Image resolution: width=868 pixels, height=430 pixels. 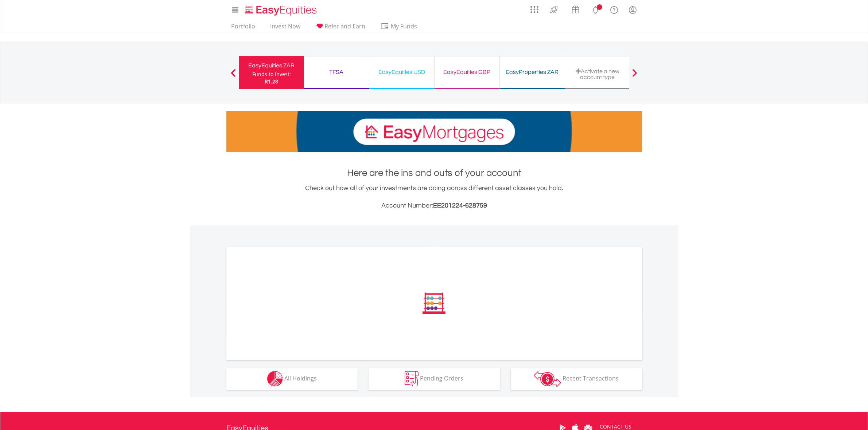 I want to click on img: pending_instructions-wht.png, so click(x=412, y=379).